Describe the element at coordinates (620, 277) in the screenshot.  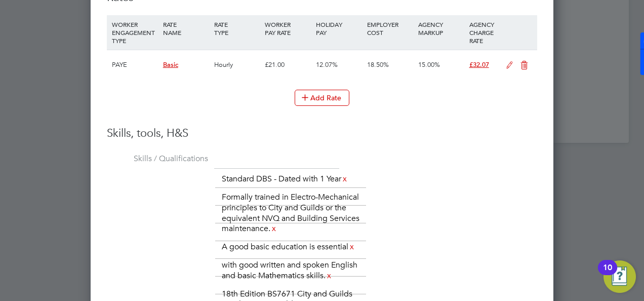
I see `button: Open Resource Center, 10 new notifications` at that location.